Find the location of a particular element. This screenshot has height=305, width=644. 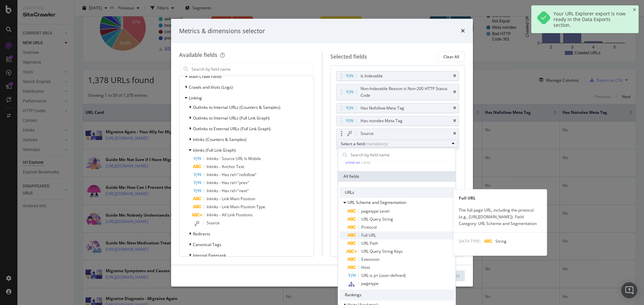

span: Inlinks (Counters & Samples) is located at coordinates (220, 139).